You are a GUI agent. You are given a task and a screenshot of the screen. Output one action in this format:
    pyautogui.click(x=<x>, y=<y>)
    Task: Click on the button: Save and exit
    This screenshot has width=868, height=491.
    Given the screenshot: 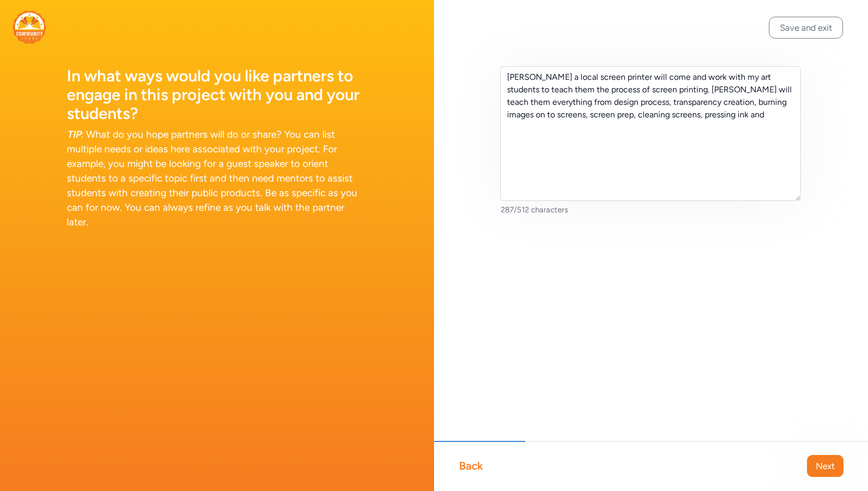 What is the action you would take?
    pyautogui.click(x=806, y=27)
    